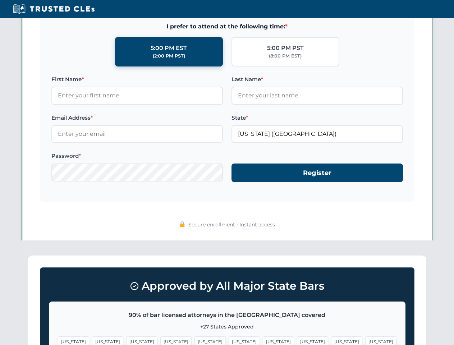  What do you see at coordinates (227, 27) in the screenshot?
I see `span: I prefer to attend at the following time:` at bounding box center [227, 27].